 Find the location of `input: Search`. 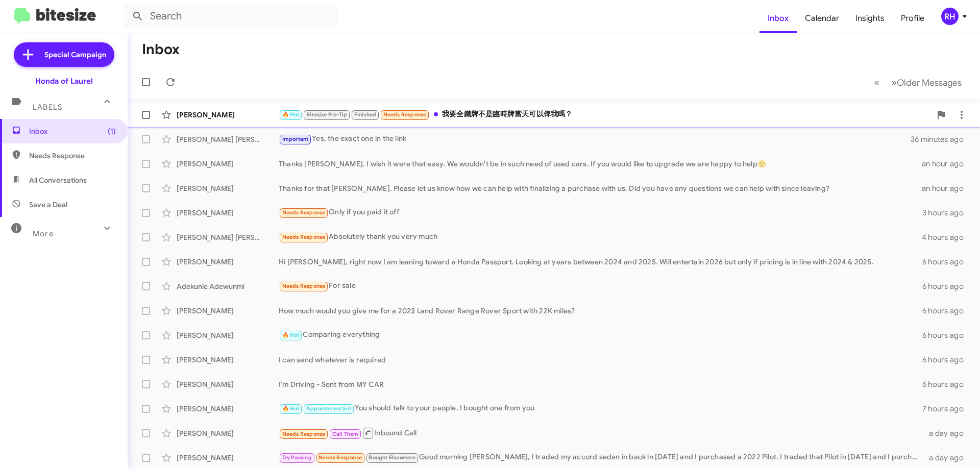

input: Search is located at coordinates (231, 16).